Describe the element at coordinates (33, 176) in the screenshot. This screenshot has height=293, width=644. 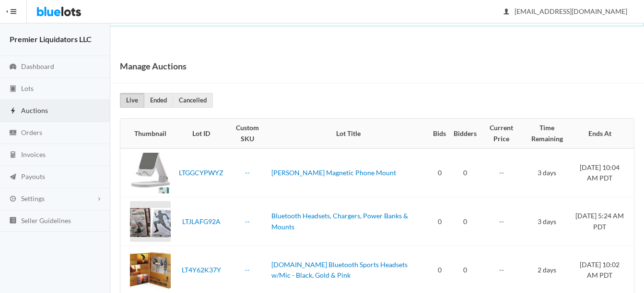
I see `span: Payouts` at that location.